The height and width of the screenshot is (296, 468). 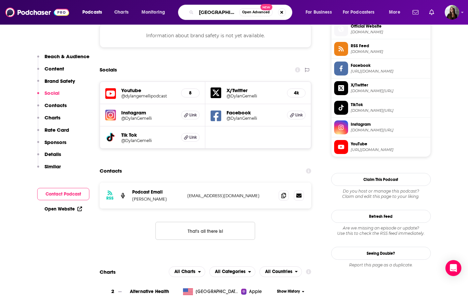 What do you see at coordinates (111, 171) in the screenshot?
I see `h2: Contacts` at bounding box center [111, 171].